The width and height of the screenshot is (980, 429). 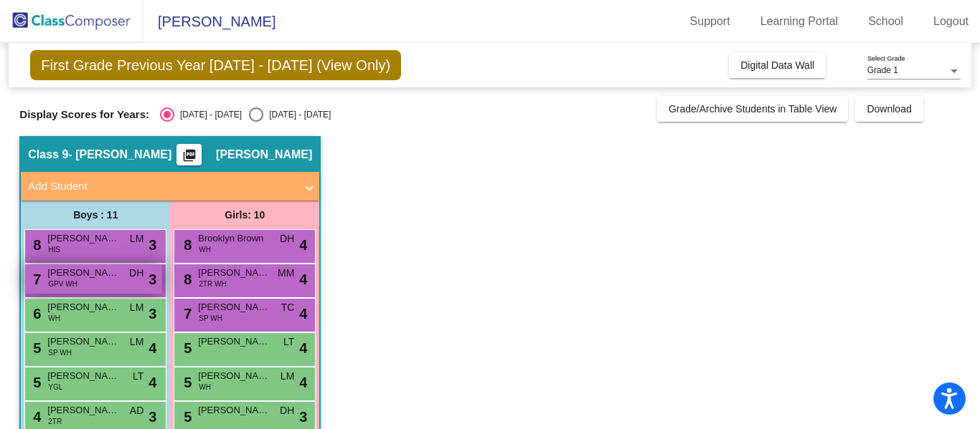 I want to click on span: Grade 1, so click(x=883, y=70).